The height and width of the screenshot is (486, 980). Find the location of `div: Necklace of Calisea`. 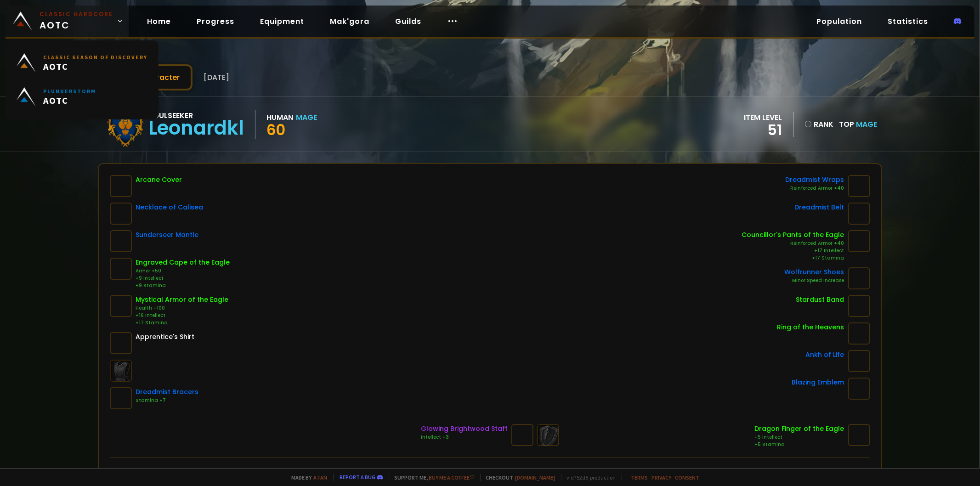

div: Necklace of Calisea is located at coordinates (169, 208).